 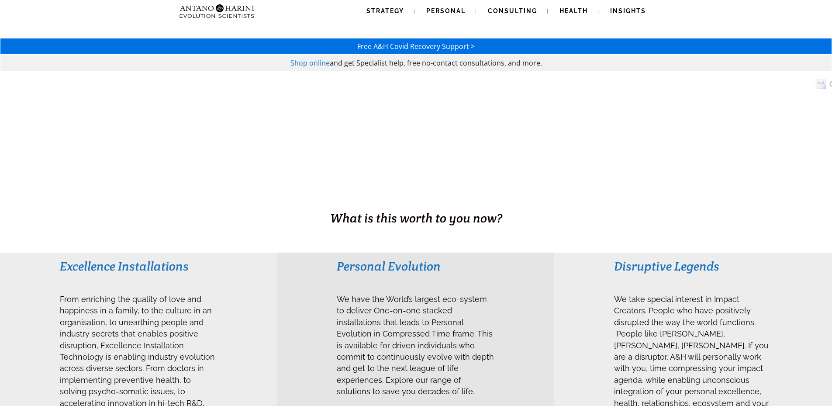 What do you see at coordinates (310, 63) in the screenshot?
I see `span: Shop online` at bounding box center [310, 63].